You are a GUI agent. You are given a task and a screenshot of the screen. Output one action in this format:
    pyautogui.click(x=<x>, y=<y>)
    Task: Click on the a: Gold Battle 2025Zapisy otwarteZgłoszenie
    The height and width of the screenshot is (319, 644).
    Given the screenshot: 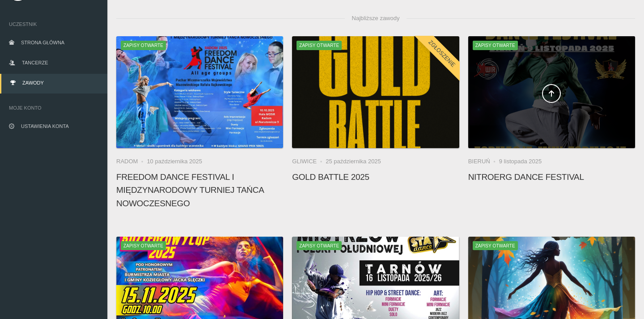 What is the action you would take?
    pyautogui.click(x=375, y=92)
    